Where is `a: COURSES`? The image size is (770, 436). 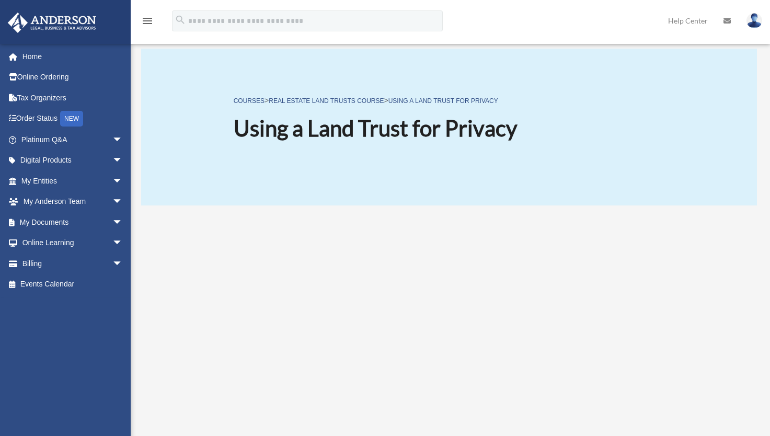 a: COURSES is located at coordinates (249, 101).